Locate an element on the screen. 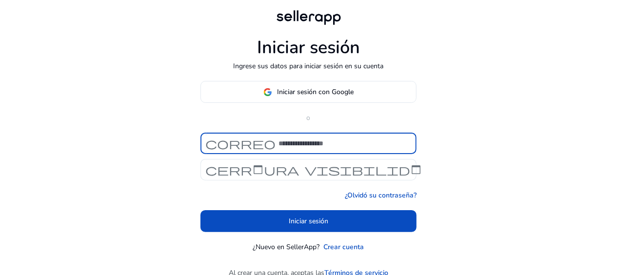 The image size is (617, 275). span: correo is located at coordinates (241, 143).